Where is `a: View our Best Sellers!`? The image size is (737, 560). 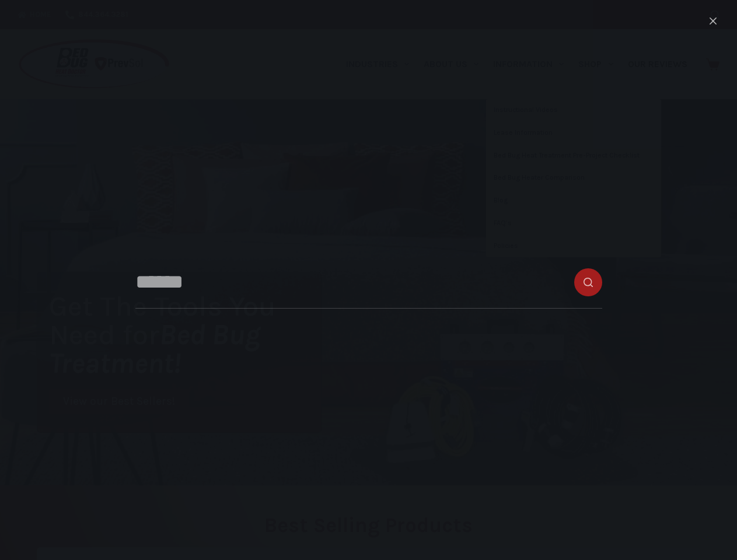
a: View our Best Sellers! is located at coordinates (119, 401).